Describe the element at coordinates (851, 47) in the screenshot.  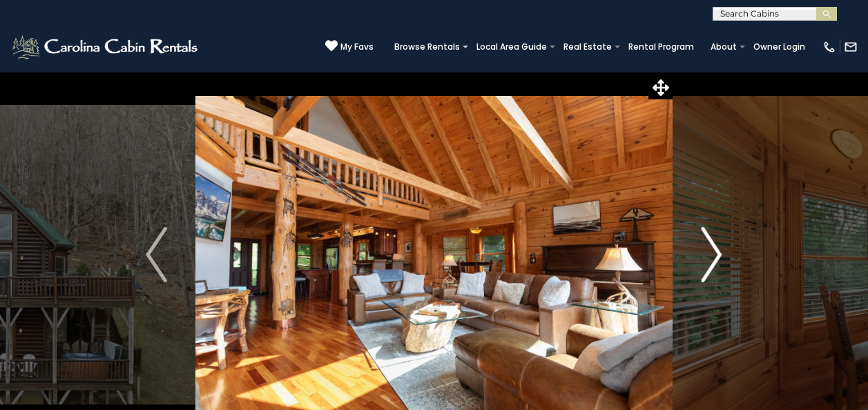
I see `img: mail-regular-white.png` at that location.